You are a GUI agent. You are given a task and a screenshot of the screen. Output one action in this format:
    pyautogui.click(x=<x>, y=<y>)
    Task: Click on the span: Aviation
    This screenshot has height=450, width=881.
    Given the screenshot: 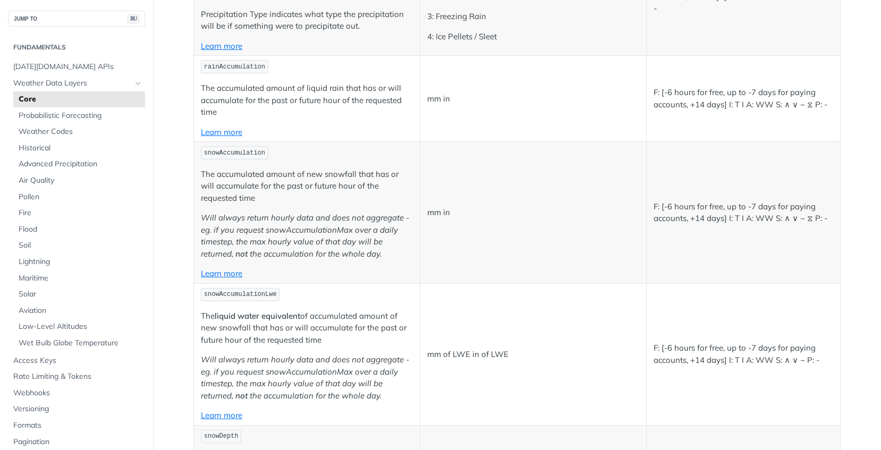 What is the action you would take?
    pyautogui.click(x=80, y=311)
    